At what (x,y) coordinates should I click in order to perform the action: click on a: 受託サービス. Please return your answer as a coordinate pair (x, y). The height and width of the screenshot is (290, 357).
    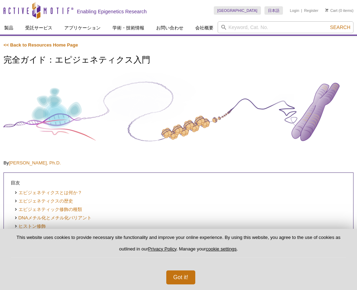
    Looking at the image, I should click on (39, 28).